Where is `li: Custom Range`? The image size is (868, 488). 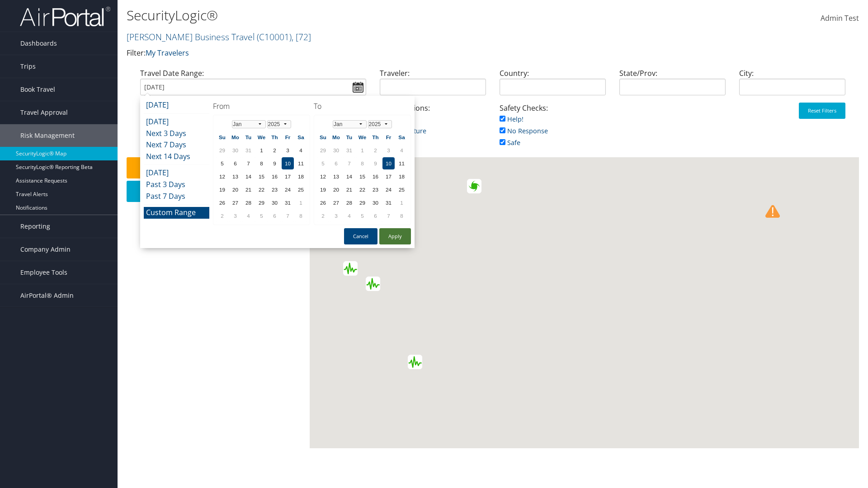 li: Custom Range is located at coordinates (176, 213).